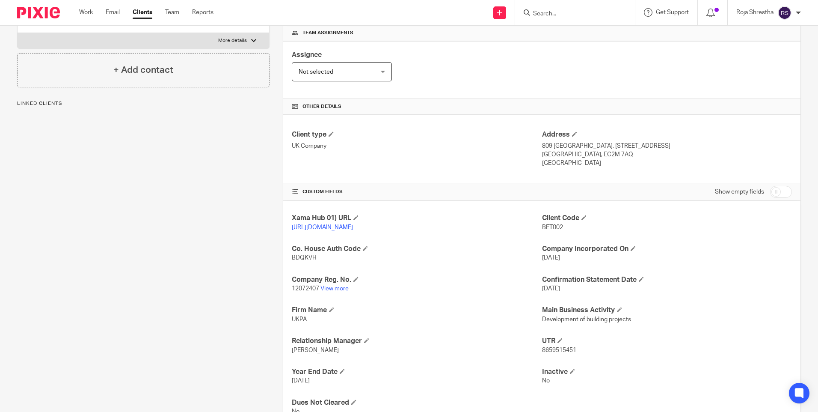 This screenshot has height=412, width=818. Describe the element at coordinates (306, 288) in the screenshot. I see `span: 12072407` at that location.